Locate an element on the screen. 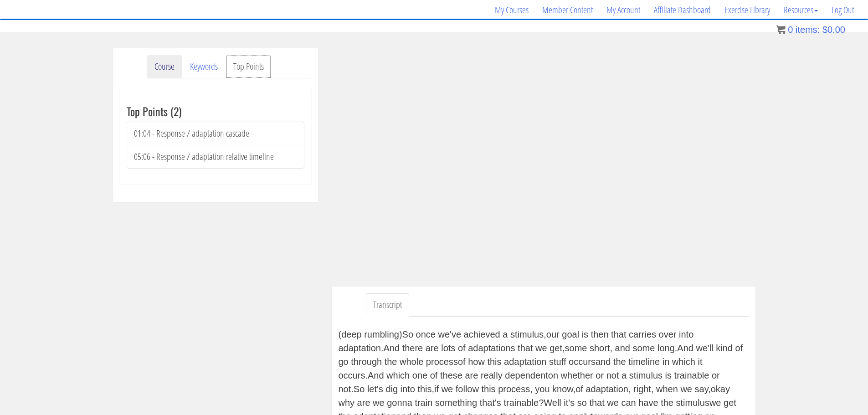  a: Top Points is located at coordinates (249, 67).